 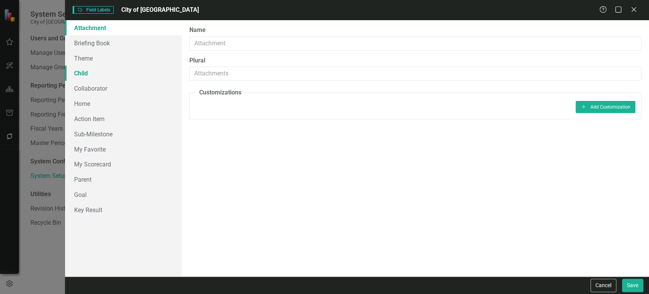 What do you see at coordinates (123, 194) in the screenshot?
I see `a: Goal` at bounding box center [123, 194].